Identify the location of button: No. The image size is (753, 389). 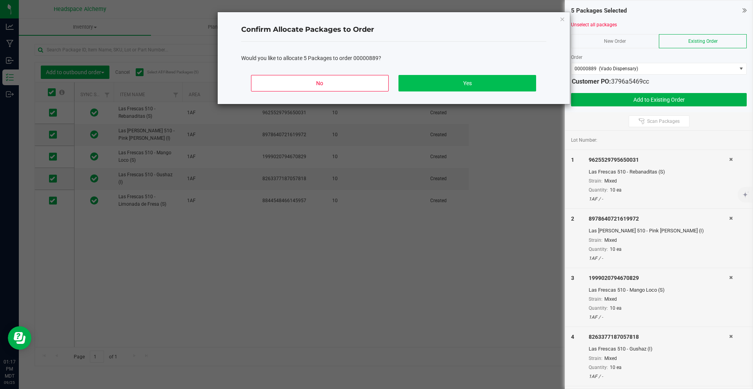
(320, 83).